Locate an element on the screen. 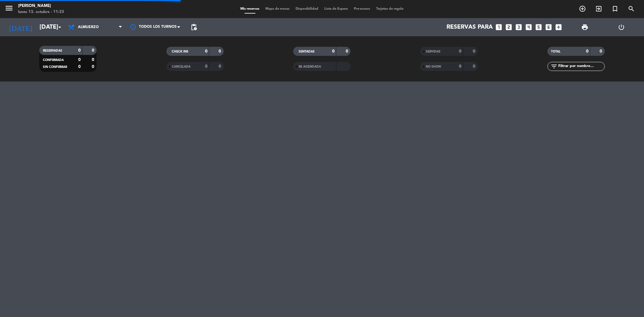 The height and width of the screenshot is (317, 644). i: looks_3 is located at coordinates (518, 27).